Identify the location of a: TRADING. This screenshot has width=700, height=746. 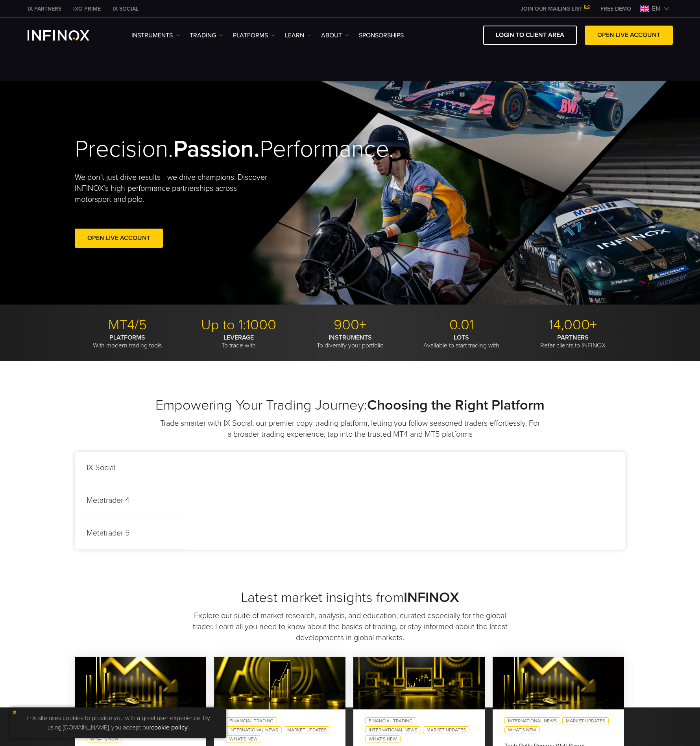
(206, 35).